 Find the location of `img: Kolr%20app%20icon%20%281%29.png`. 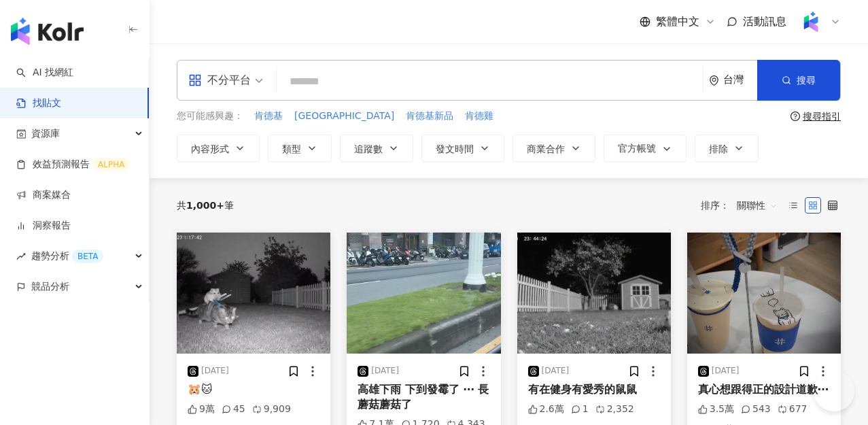

img: Kolr%20app%20icon%20%281%29.png is located at coordinates (811, 22).